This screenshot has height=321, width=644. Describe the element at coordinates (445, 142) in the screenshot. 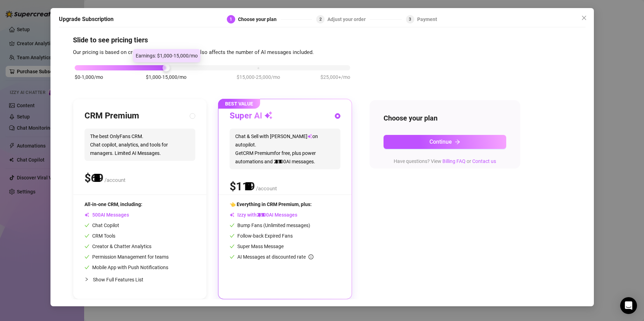

I see `button: Continuearrow-right` at that location.